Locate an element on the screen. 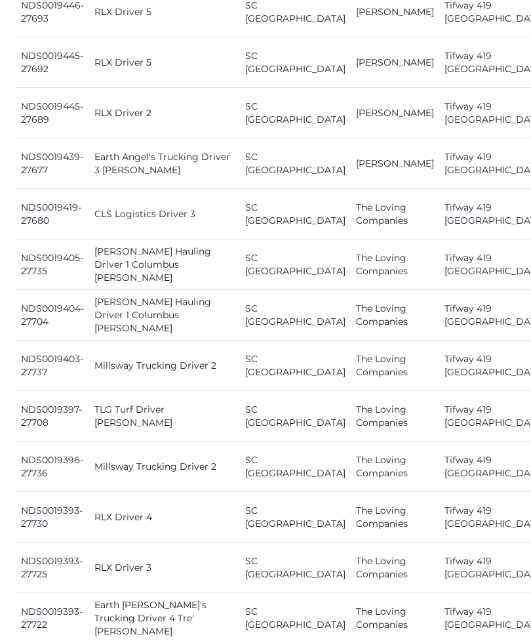  td: NDS0019404-27704 is located at coordinates (52, 316).